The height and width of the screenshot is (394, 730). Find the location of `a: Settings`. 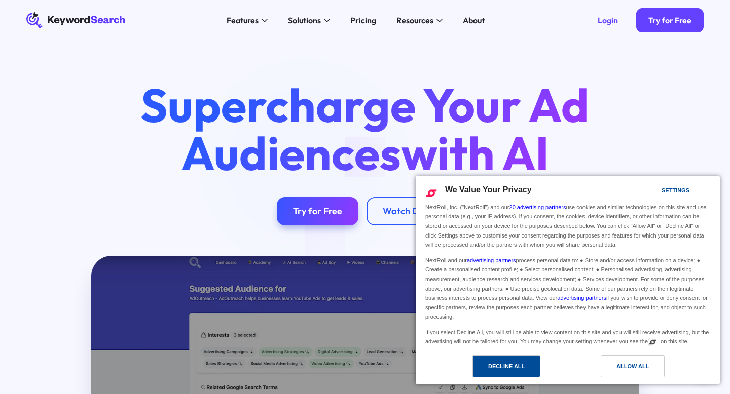

a: Settings is located at coordinates (656, 192).